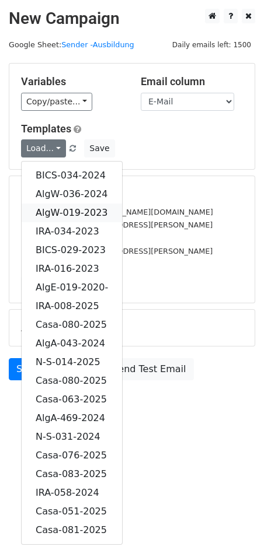 This screenshot has width=264, height=557. Describe the element at coordinates (72, 530) in the screenshot. I see `a: Casa-081-2025` at that location.